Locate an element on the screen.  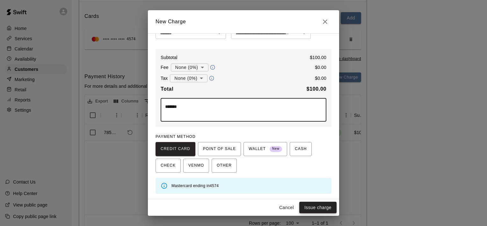
span: OTHER is located at coordinates (224, 166).